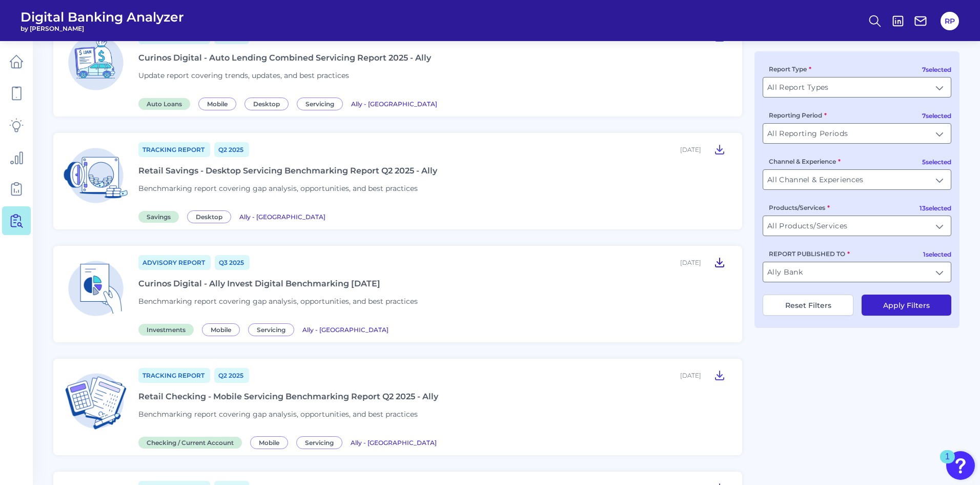 The image size is (980, 485). I want to click on span: Q3 2025, so click(232, 262).